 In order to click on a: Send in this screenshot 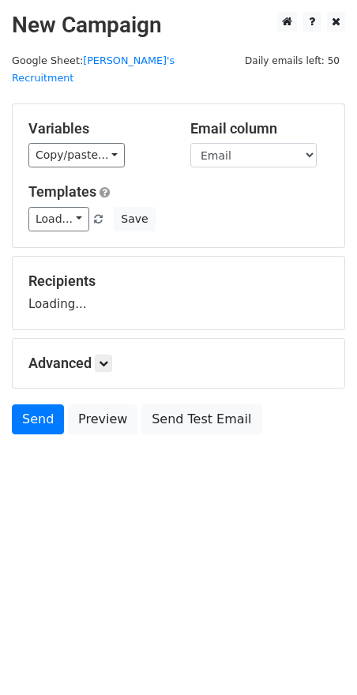, I will do `click(38, 419)`.